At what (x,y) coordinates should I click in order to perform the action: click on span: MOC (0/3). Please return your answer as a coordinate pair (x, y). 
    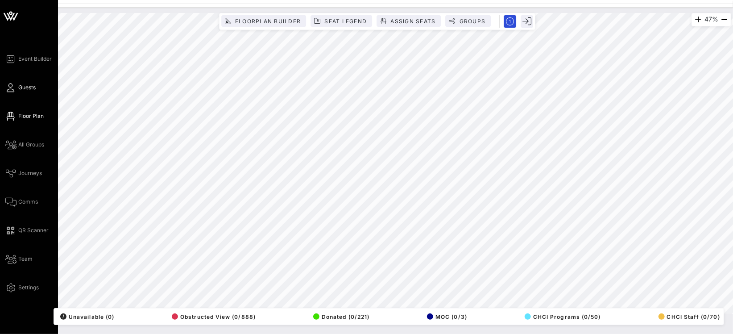
    Looking at the image, I should click on (447, 316).